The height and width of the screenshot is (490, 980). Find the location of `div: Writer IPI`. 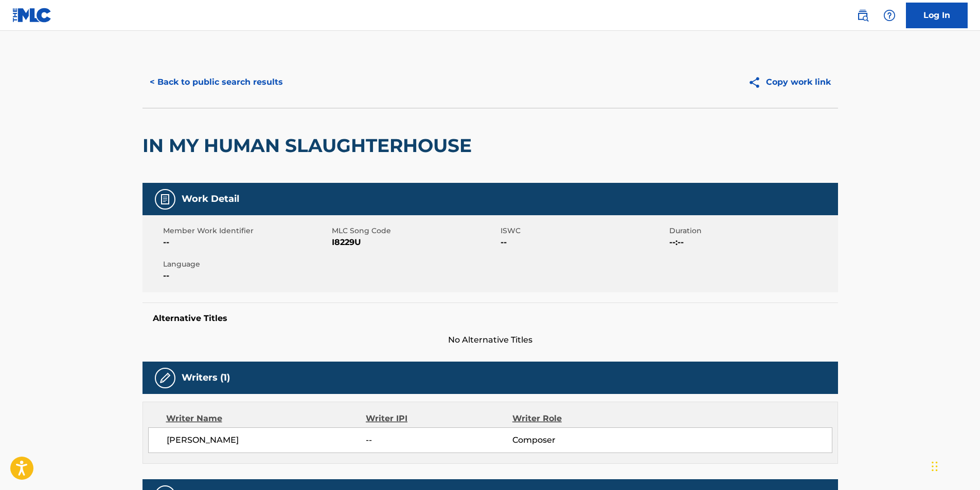

div: Writer IPI is located at coordinates (439, 419).